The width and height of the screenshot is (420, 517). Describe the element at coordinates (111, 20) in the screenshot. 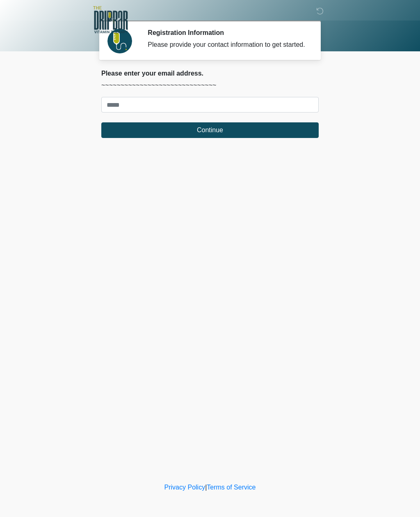

I see `img: The DRIPBaR - Alamo Ranch SATX Logo` at that location.